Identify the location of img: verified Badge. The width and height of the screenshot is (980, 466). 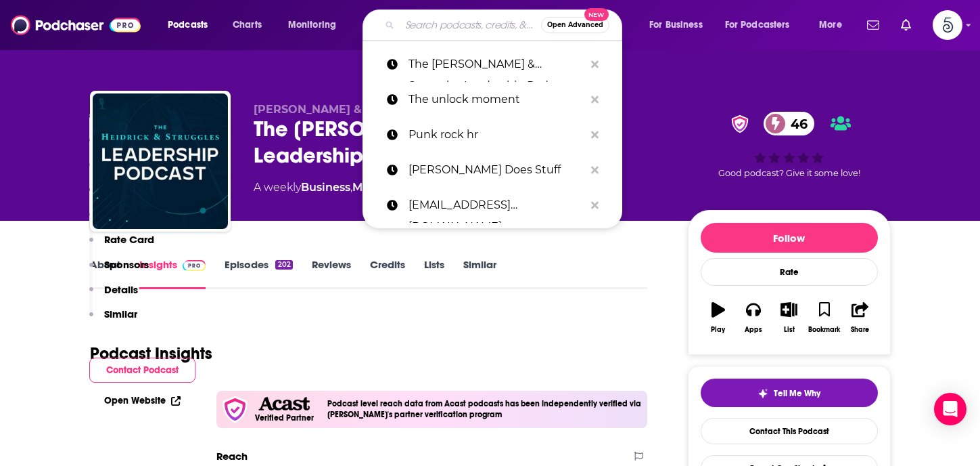
(740, 124).